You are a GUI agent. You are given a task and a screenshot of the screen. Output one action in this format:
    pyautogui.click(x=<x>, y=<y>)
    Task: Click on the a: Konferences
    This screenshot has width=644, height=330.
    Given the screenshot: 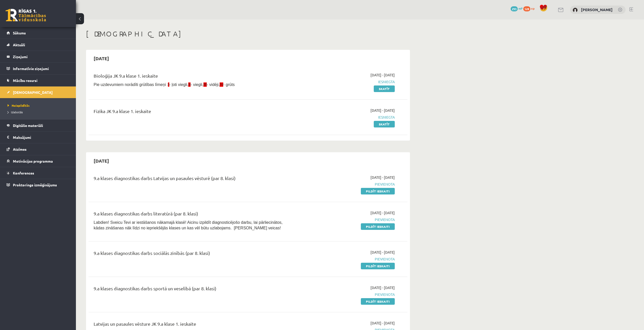 What is the action you would take?
    pyautogui.click(x=38, y=173)
    